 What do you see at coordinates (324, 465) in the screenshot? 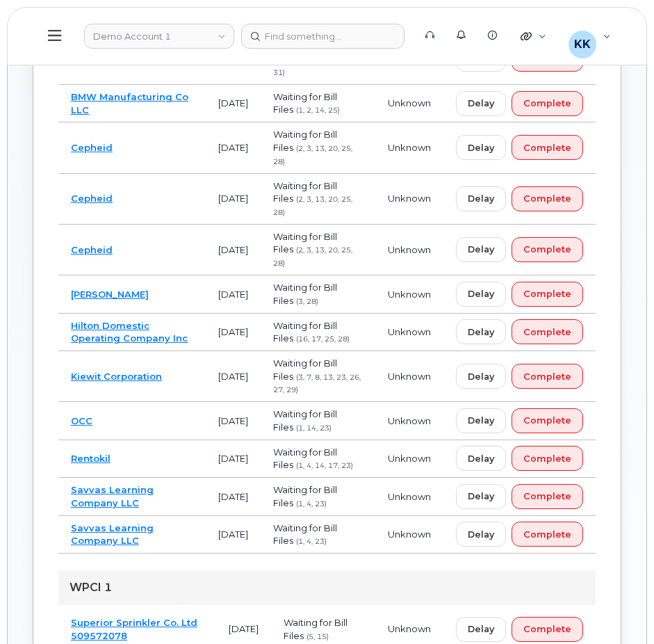
I see `span: (1, 4, 14, 17, 23)` at bounding box center [324, 465].